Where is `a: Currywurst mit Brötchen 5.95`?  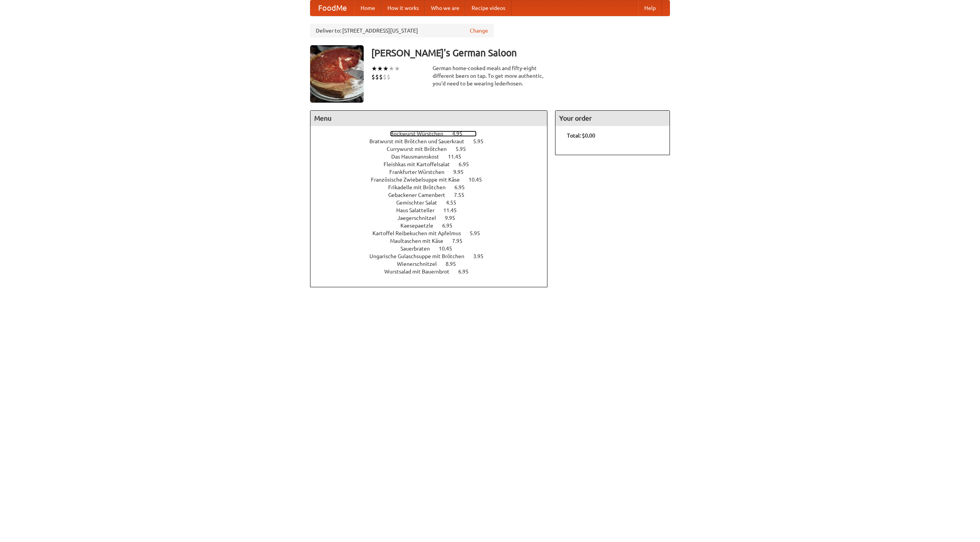
a: Currywurst mit Brötchen 5.95 is located at coordinates (434, 149).